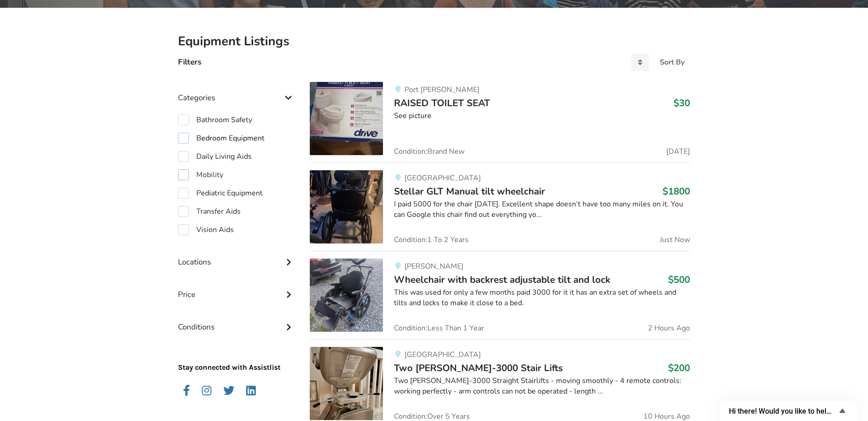 The image size is (868, 421). I want to click on span: Wheelchair with backrest adjustable tilt and lock, so click(502, 280).